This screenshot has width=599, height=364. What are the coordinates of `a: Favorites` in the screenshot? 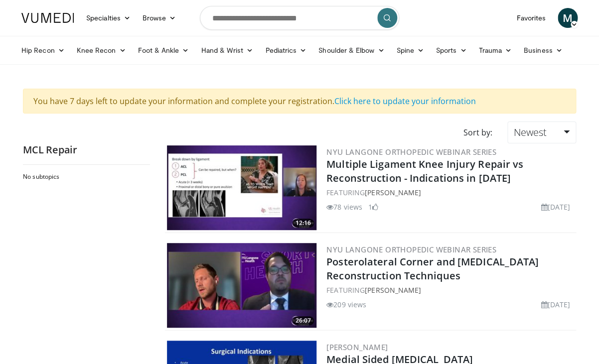 It's located at (530, 18).